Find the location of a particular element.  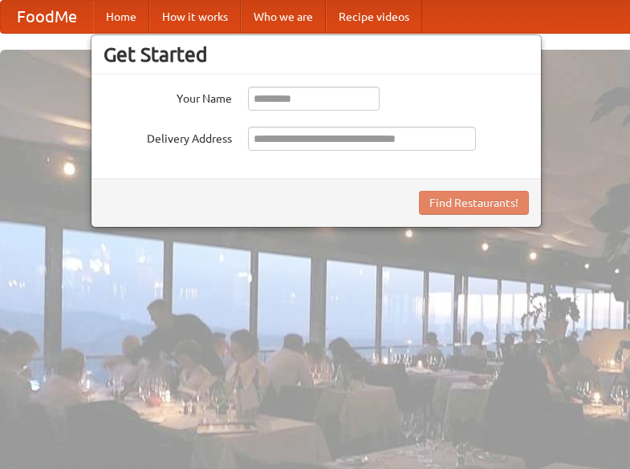

a: How it works is located at coordinates (195, 17).